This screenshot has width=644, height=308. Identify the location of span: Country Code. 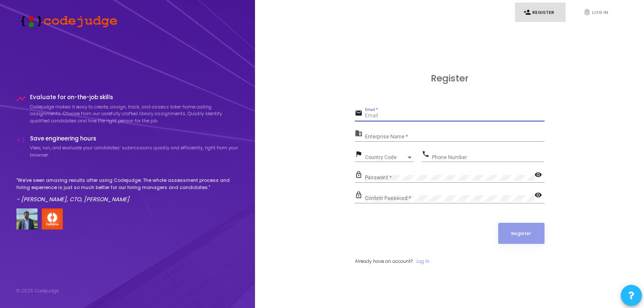
(386, 158).